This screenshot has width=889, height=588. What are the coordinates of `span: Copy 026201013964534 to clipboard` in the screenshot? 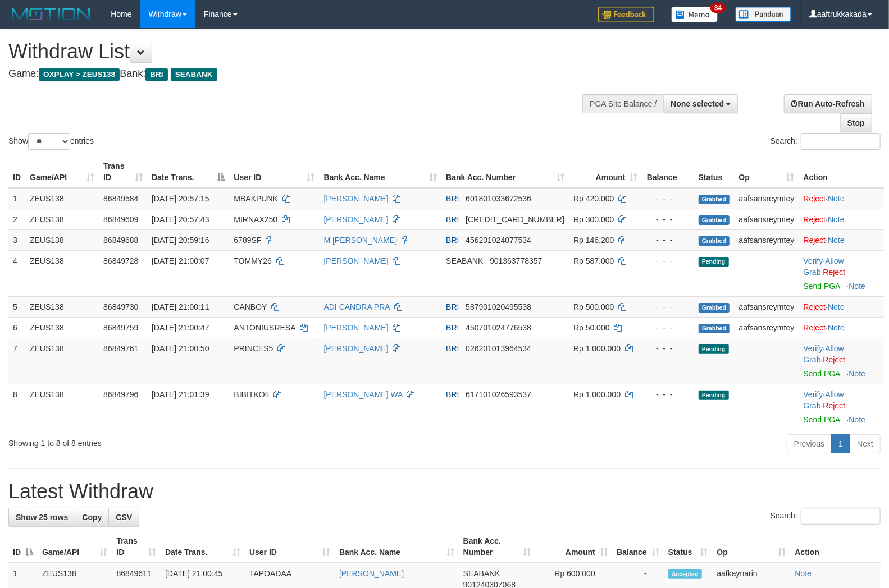 It's located at (498, 348).